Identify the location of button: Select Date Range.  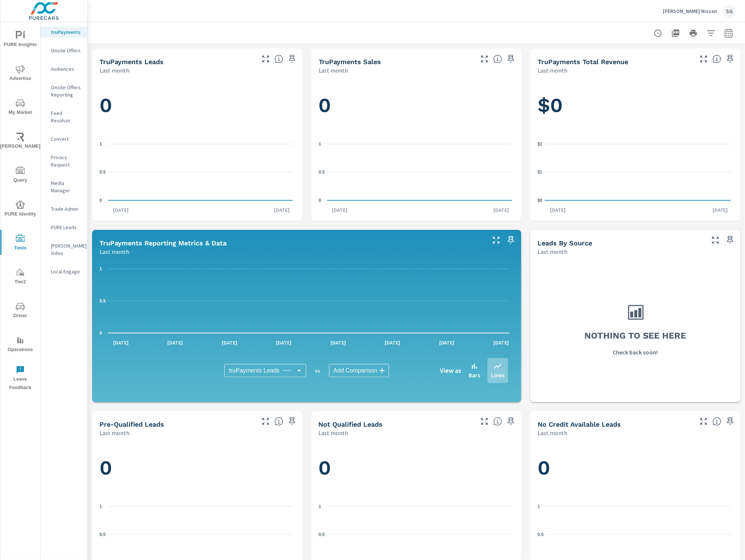
(729, 33).